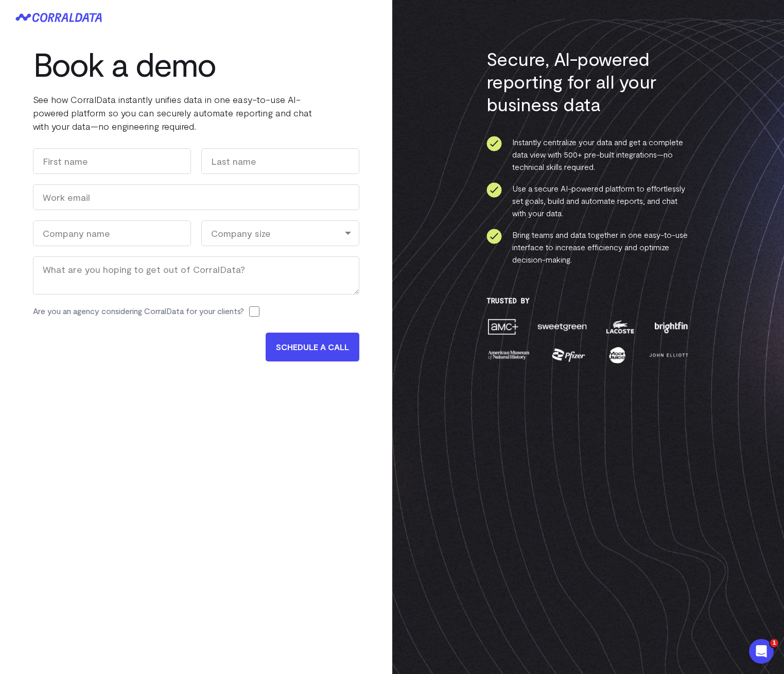 Image resolution: width=784 pixels, height=674 pixels. I want to click on input: Last name, so click(280, 161).